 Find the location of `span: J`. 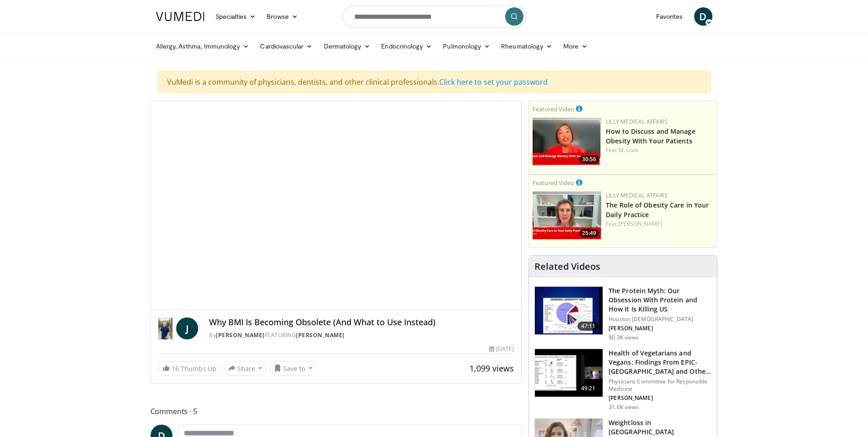

span: J is located at coordinates (187, 328).